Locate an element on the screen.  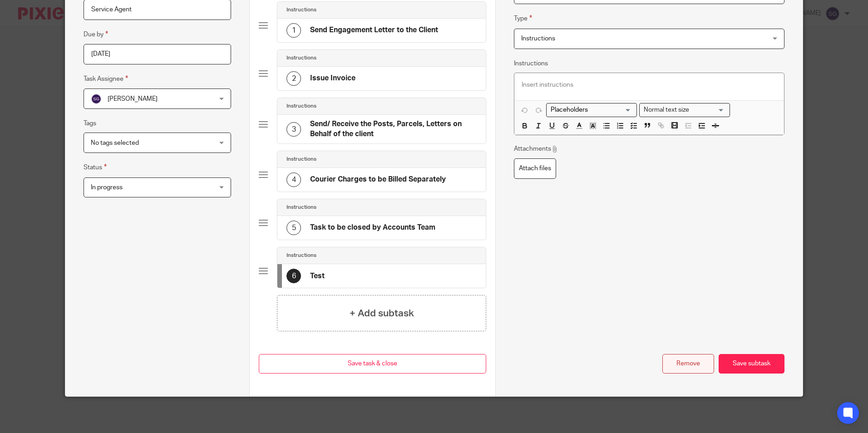
span: Instructions is located at coordinates (538, 39).